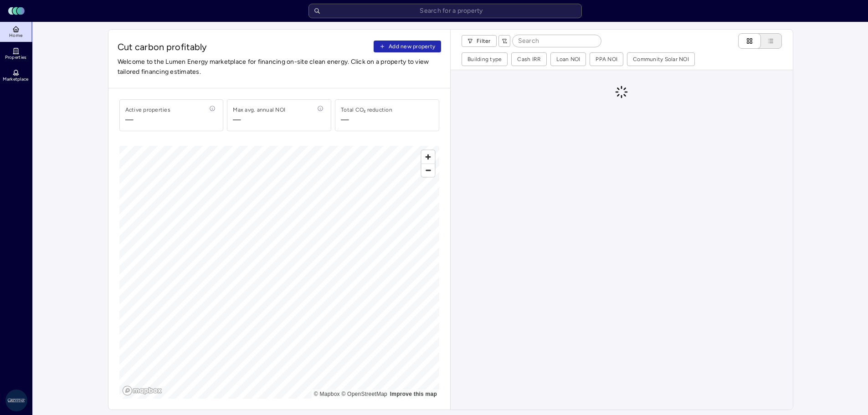  What do you see at coordinates (661, 59) in the screenshot?
I see `div: Community Solar NOI` at bounding box center [661, 59].